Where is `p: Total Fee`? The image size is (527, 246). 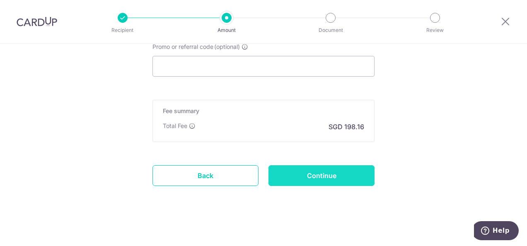 p: Total Fee is located at coordinates (175, 126).